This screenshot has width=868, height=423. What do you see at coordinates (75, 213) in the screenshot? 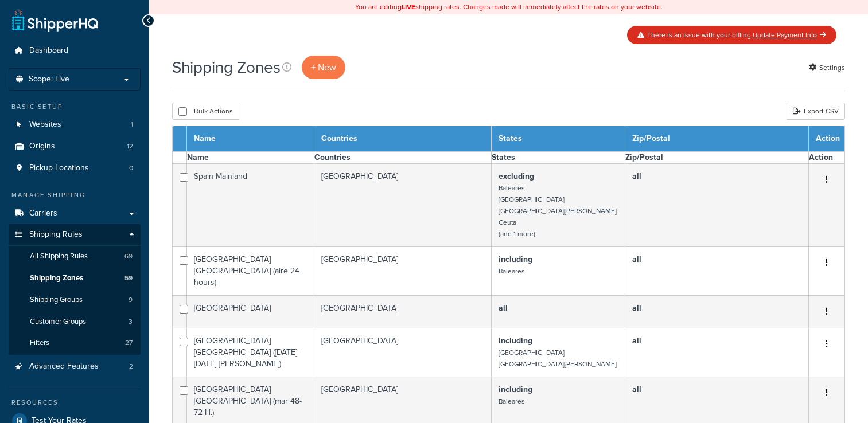
I see `li: Carriers` at bounding box center [75, 213].